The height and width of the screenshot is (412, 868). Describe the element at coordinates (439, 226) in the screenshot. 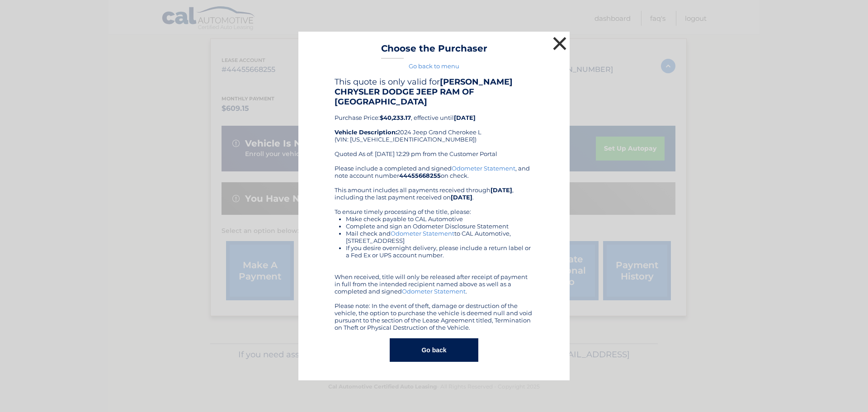

I see `li: Complete and sign an Odometer Disclosure Statement` at that location.